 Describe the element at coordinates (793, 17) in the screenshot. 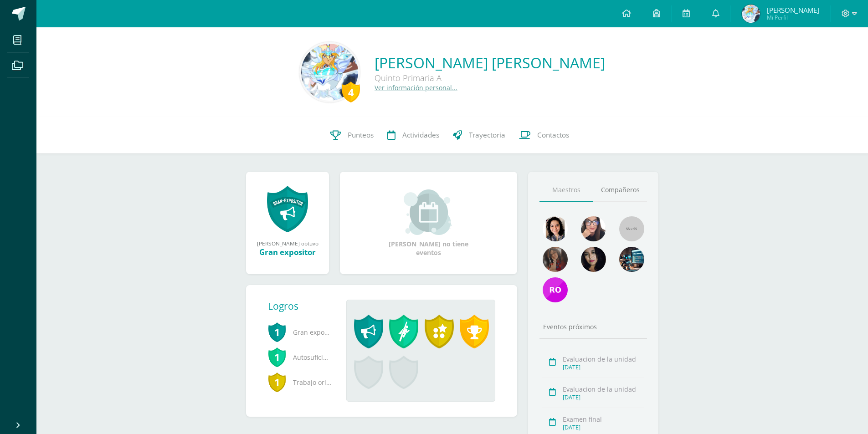

I see `span: Mi Perfil` at that location.